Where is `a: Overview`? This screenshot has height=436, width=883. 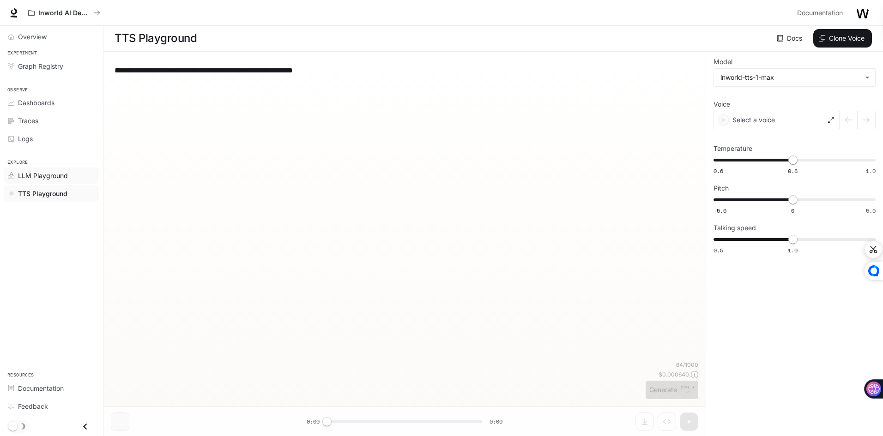
a: Overview is located at coordinates (51, 36).